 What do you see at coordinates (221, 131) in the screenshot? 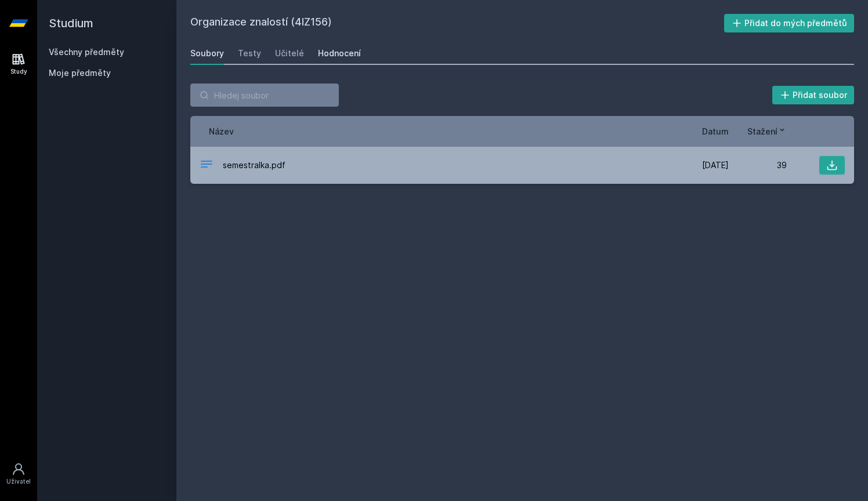
I see `span: Název` at bounding box center [221, 131].